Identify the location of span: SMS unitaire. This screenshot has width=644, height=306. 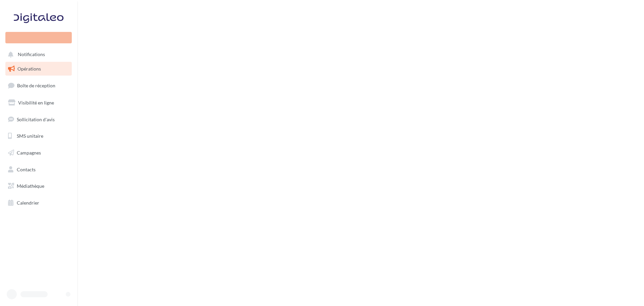
(30, 136).